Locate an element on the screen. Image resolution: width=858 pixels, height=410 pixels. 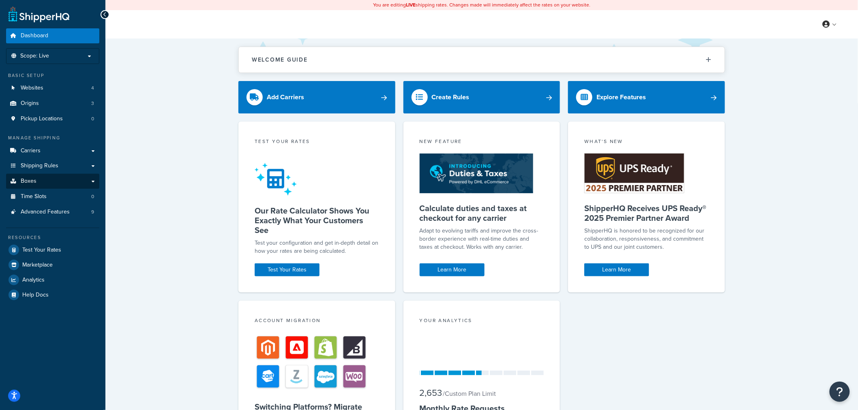
span: Test Your Rates is located at coordinates (42, 250).